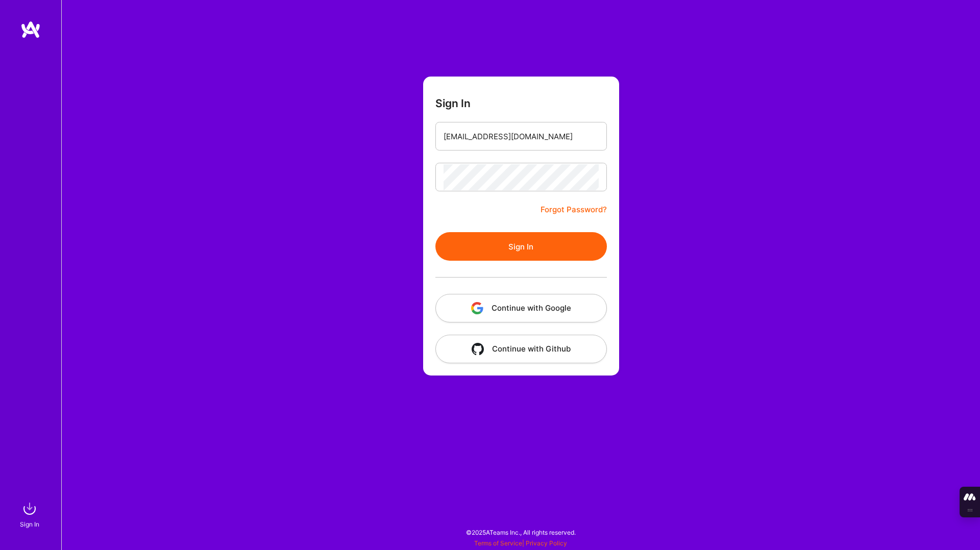  What do you see at coordinates (30, 513) in the screenshot?
I see `a: sign inSign In` at bounding box center [30, 513].